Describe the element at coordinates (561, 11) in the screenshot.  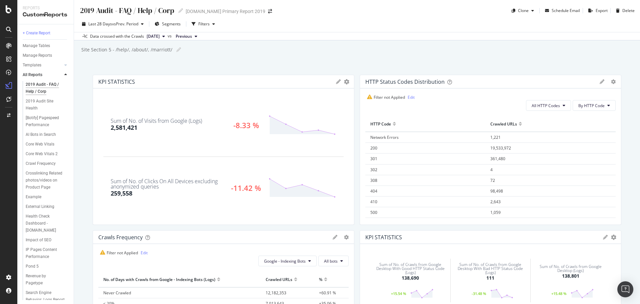
I see `button: Schedule Email` at that location.